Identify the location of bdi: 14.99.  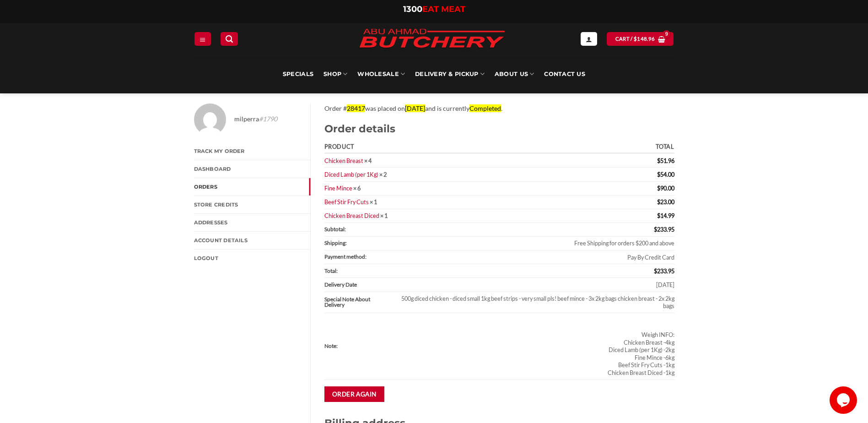
(666, 216).